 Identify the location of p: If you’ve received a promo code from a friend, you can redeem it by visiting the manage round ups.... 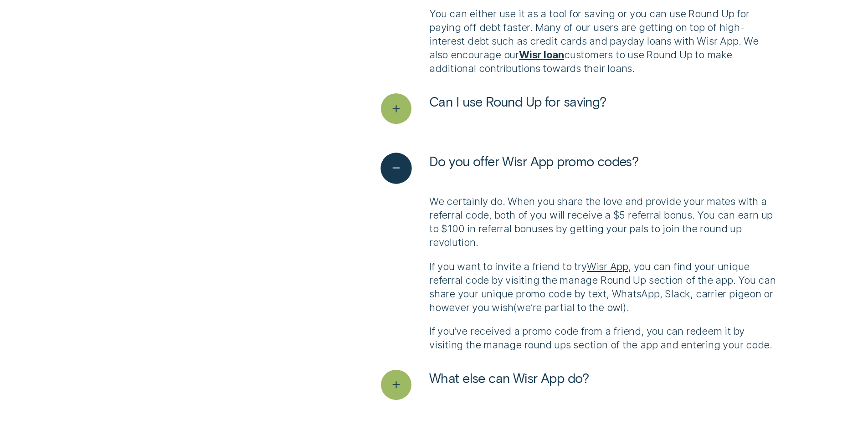
(603, 338).